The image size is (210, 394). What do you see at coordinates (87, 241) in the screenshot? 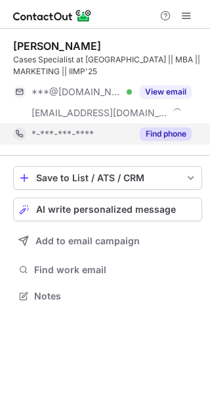
I see `span: Add to email campaign` at bounding box center [87, 241].